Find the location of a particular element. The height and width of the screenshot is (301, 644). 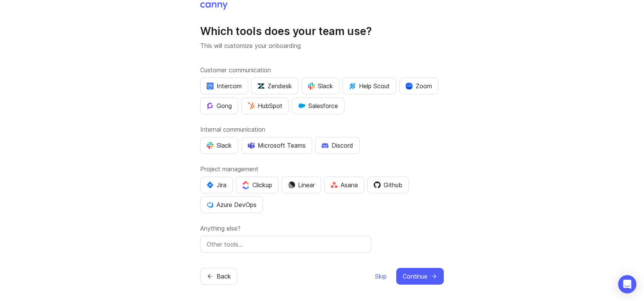

button: Github is located at coordinates (388, 185).